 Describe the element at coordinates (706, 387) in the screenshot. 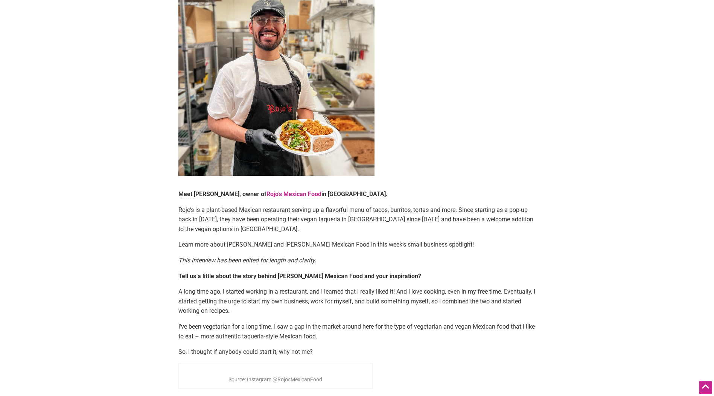

I see `div: Scroll Back to Top` at that location.